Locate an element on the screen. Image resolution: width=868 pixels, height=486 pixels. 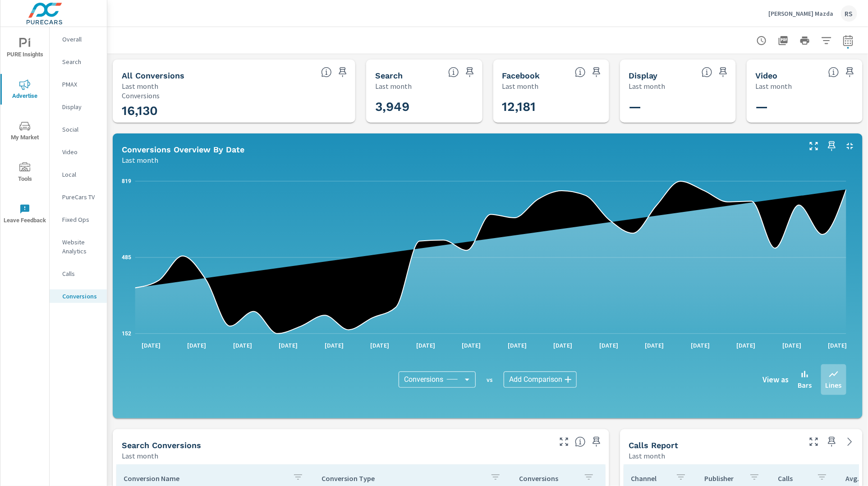
div: Website Analytics is located at coordinates (78, 246).